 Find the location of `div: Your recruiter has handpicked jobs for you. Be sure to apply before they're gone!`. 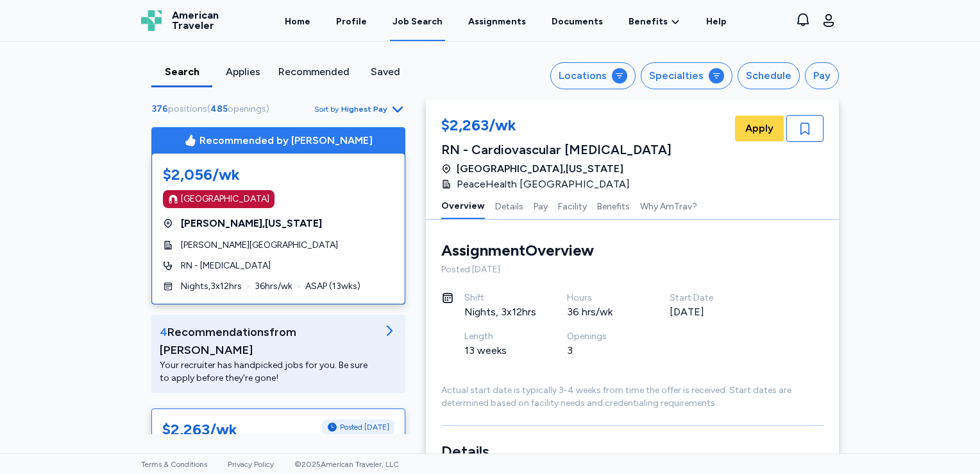

div: Your recruiter has handpicked jobs for you. Be sure to apply before they're gone! is located at coordinates (268, 372).